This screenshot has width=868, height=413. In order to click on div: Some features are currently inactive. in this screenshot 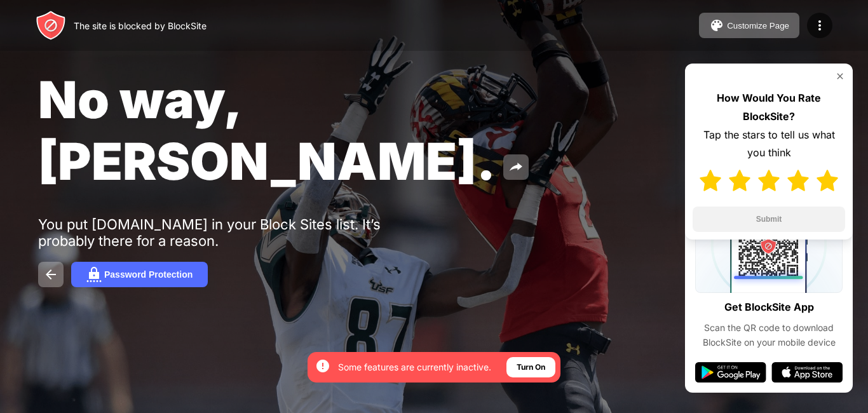, I will do `click(414, 367)`.